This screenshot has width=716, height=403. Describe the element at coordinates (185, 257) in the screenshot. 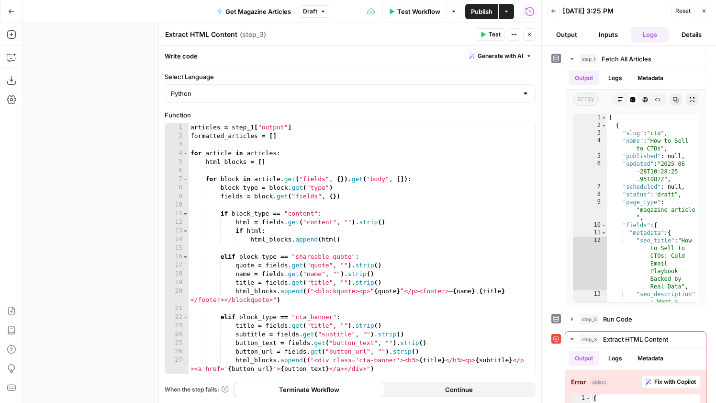

I see `span: Toggle code folding, rows 16 through 20` at that location.